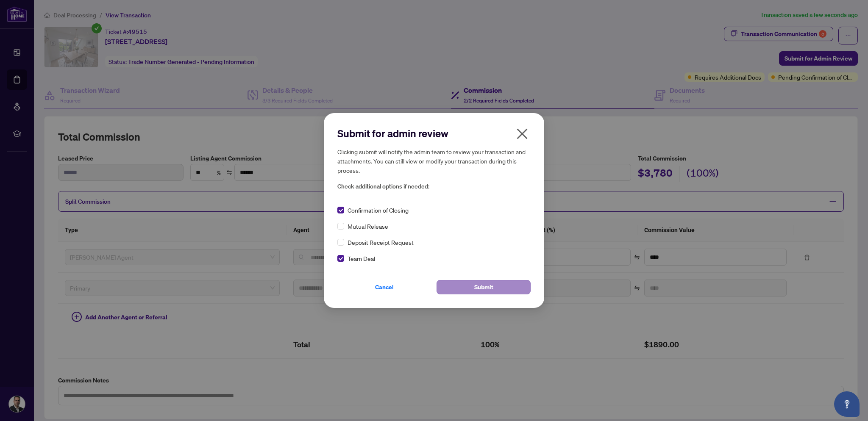 The width and height of the screenshot is (868, 421). Describe the element at coordinates (434, 134) in the screenshot. I see `h2: Submit for admin review` at that location.